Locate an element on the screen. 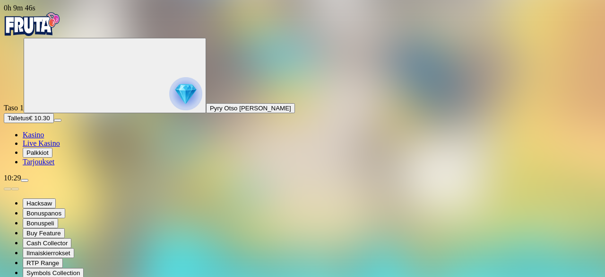  span: Talletus is located at coordinates (18, 118).